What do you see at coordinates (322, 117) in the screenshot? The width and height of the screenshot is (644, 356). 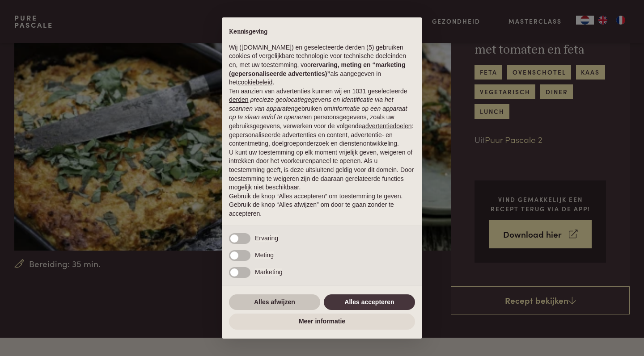 I see `p: Ten aanzien van advertenties kunnen wij en 1031 geselecteerde gebruiken om en persoonsgegevens, z...` at bounding box center [322, 117].